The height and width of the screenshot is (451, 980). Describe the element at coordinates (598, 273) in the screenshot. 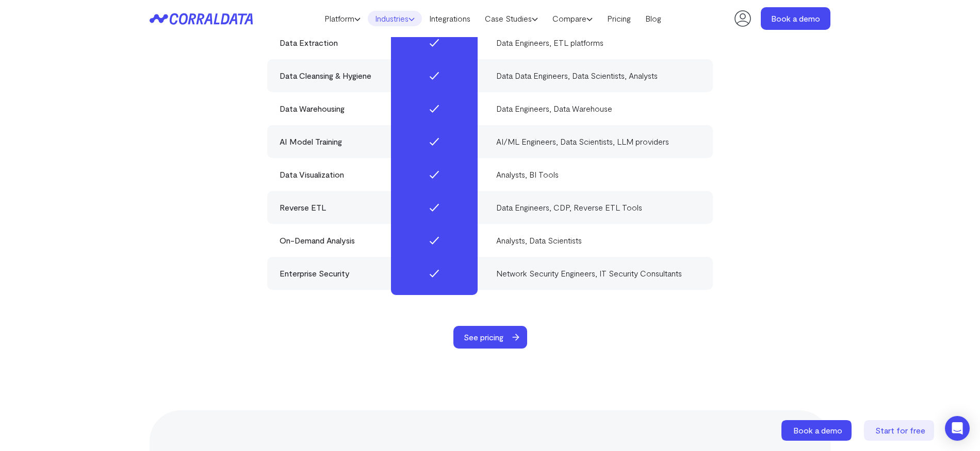

I see `div: Network Security Engineers, IT Security Consultants` at that location.